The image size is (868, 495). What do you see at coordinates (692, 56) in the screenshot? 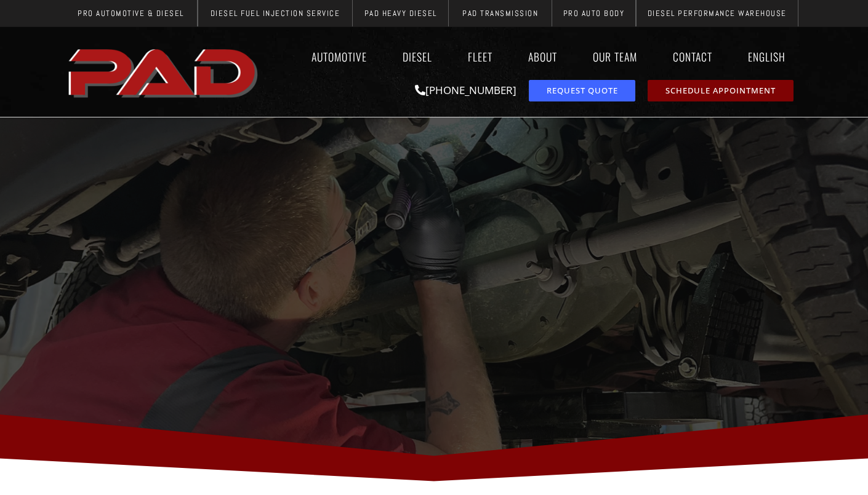
I see `a: Contact` at bounding box center [692, 56].